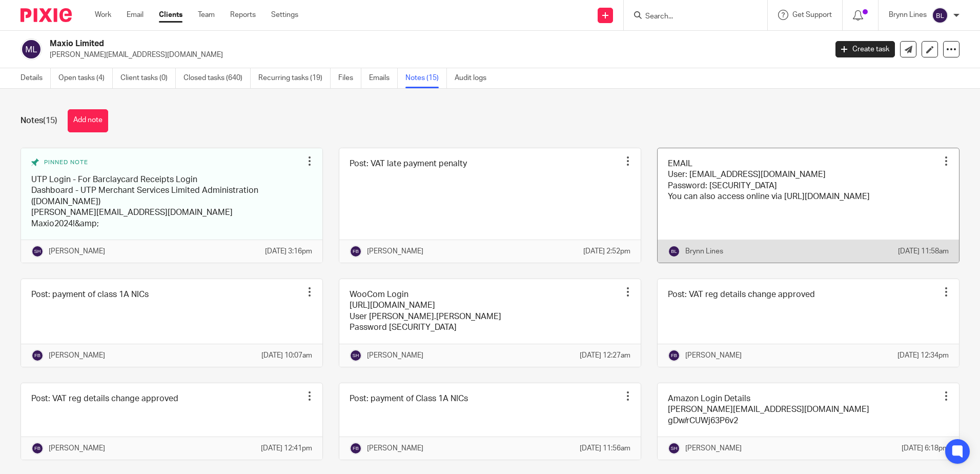 Image resolution: width=980 pixels, height=474 pixels. I want to click on span: Get Support, so click(812, 15).